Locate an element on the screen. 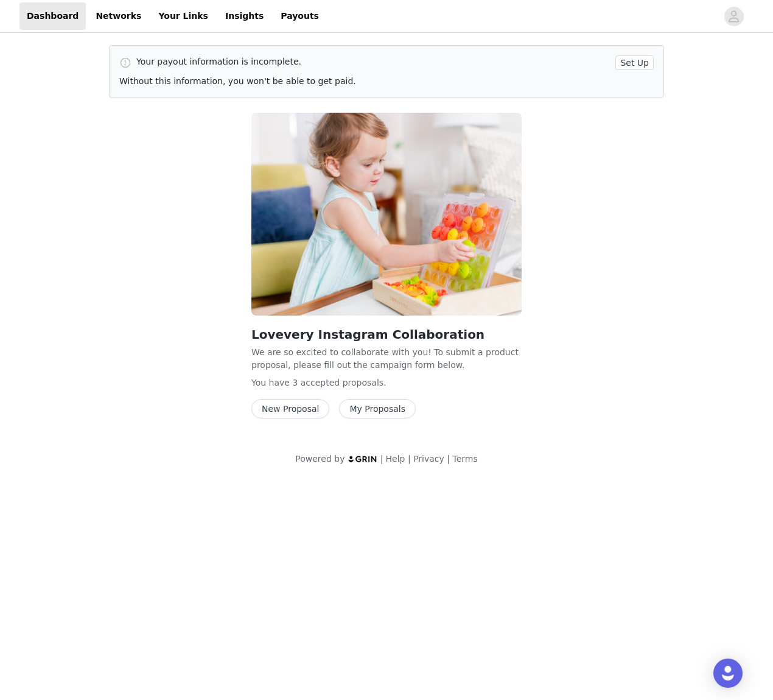 This screenshot has height=700, width=773. p: You have 3 accepted proposal . is located at coordinates (387, 382).